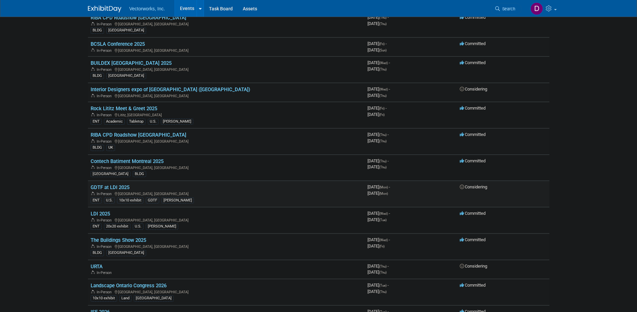  I want to click on div: ENT, so click(96, 201).